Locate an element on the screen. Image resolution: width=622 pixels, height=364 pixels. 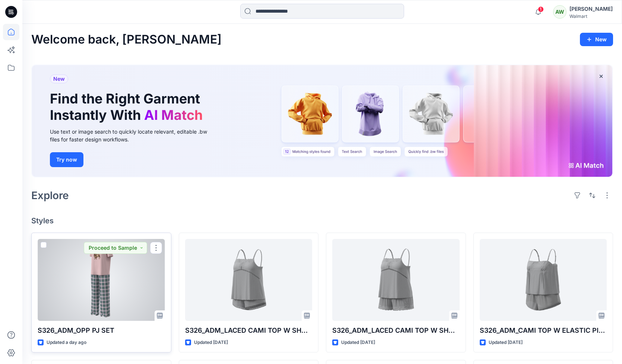
button: Try now is located at coordinates (66, 159).